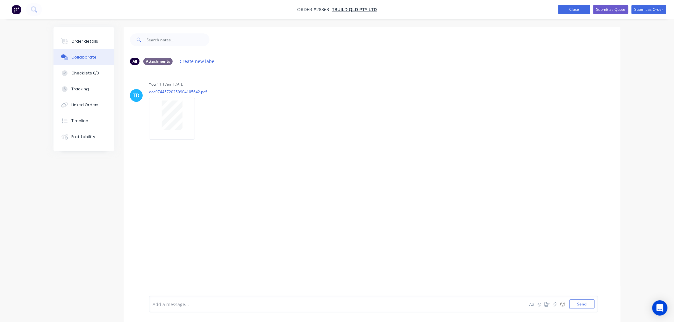 This screenshot has height=322, width=674. I want to click on div: Checklists 0/0, so click(85, 73).